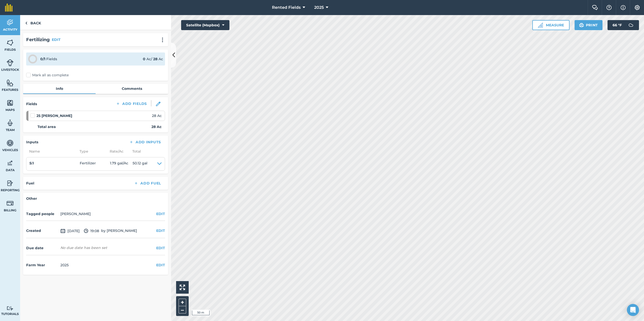  What do you see at coordinates (637, 8) in the screenshot?
I see `img: A cog icon` at bounding box center [637, 8].